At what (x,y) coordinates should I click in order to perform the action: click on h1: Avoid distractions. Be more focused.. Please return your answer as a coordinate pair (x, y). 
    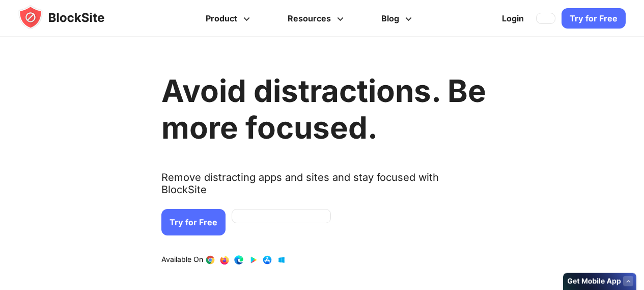
    Looking at the image, I should click on (324, 109).